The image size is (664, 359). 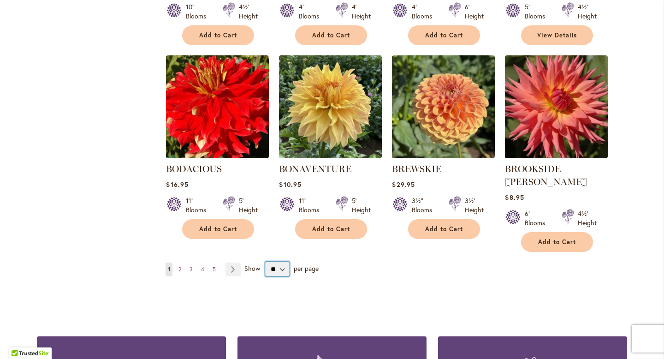 I want to click on span: 3, so click(x=191, y=269).